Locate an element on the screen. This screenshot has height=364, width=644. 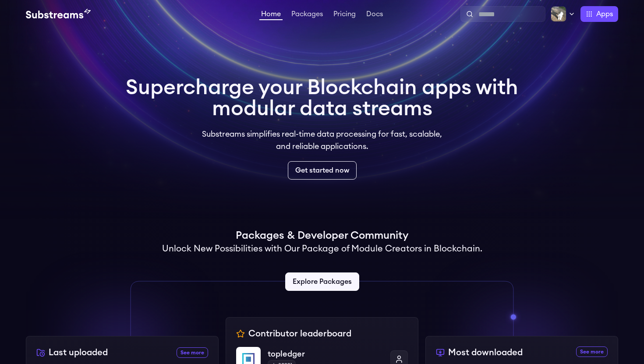
h1: Packages & Developer Community is located at coordinates (322, 236).